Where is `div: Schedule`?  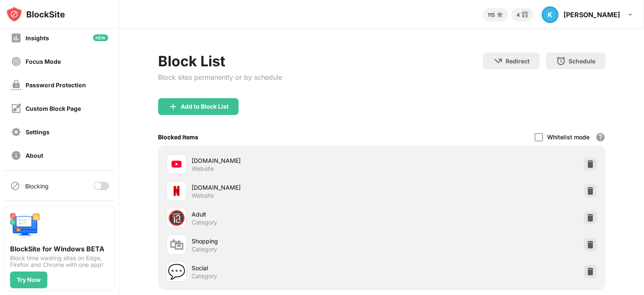 div: Schedule is located at coordinates (582, 61).